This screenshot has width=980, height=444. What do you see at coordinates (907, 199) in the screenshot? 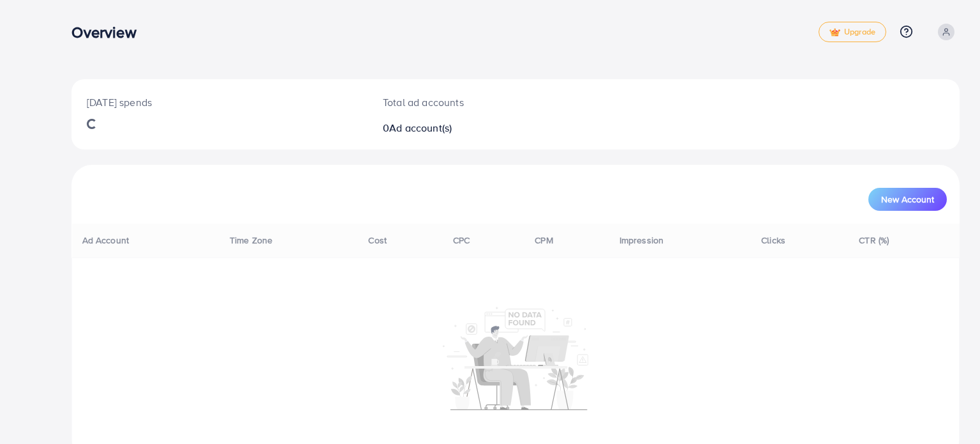
I see `button: New Account` at bounding box center [907, 199].